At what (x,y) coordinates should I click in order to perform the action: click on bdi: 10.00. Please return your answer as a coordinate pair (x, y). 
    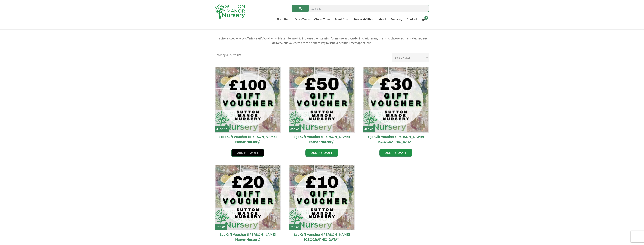
    Looking at the image, I should click on (295, 227).